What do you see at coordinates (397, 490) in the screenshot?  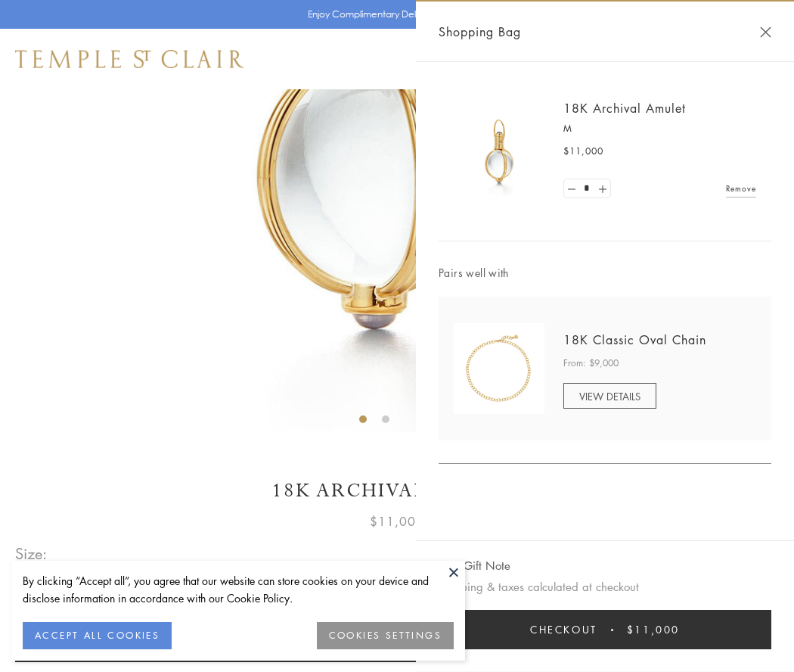 I see `h1: 18K Archival Amulet` at bounding box center [397, 490].